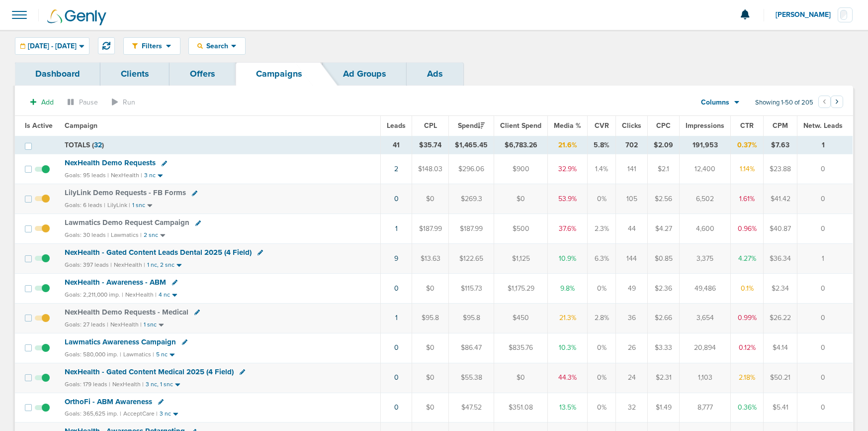  I want to click on span: Clicks, so click(631, 125).